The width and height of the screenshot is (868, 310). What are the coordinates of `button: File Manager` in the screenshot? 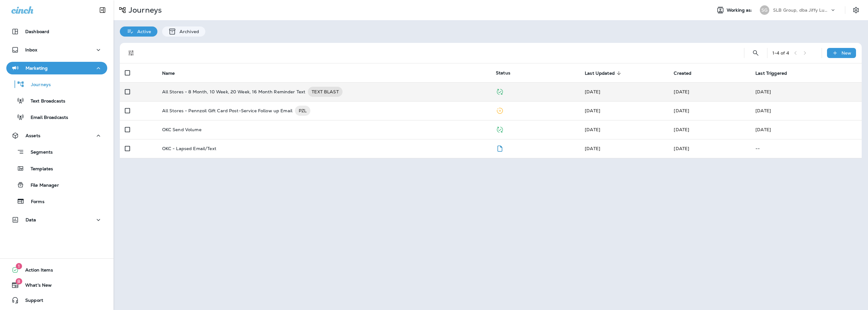 It's located at (57, 185).